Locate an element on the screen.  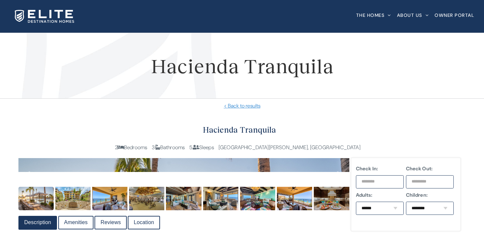
a: The Homes is located at coordinates (374, 15).